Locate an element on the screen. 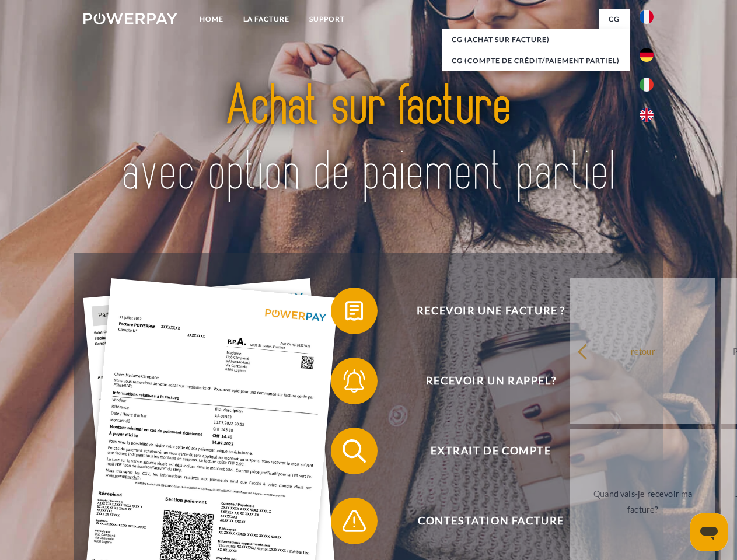  div: retour is located at coordinates (643, 351).